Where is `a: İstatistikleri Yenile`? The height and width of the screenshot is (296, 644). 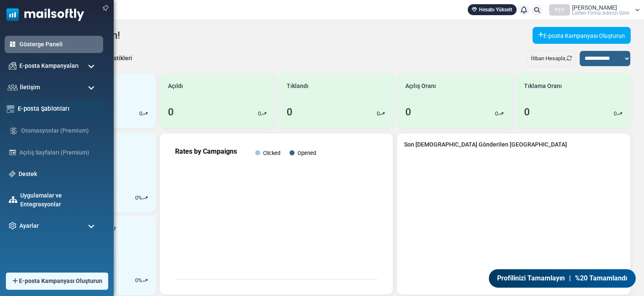
a: İstatistikleri Yenile is located at coordinates (569, 58).